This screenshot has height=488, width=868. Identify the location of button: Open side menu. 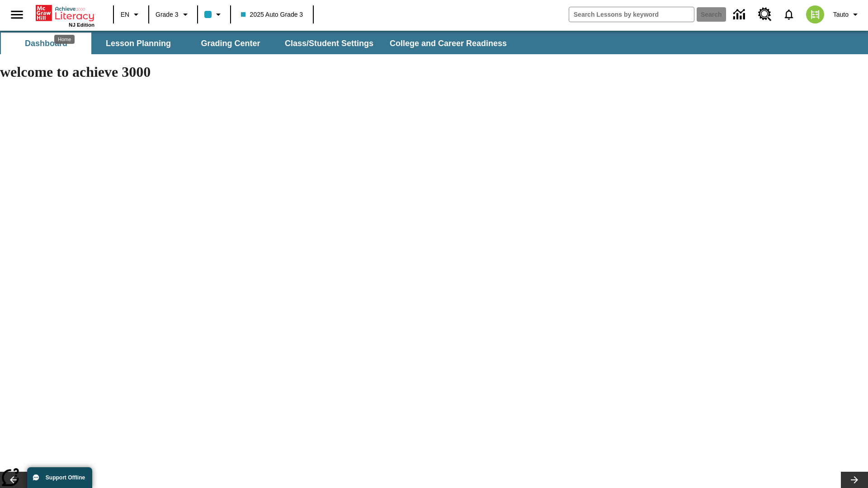
(17, 15).